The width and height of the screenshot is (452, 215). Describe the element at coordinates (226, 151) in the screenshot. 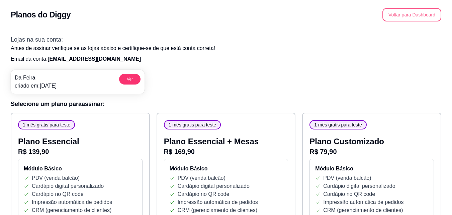

I see `p: R$ 169,90` at that location.